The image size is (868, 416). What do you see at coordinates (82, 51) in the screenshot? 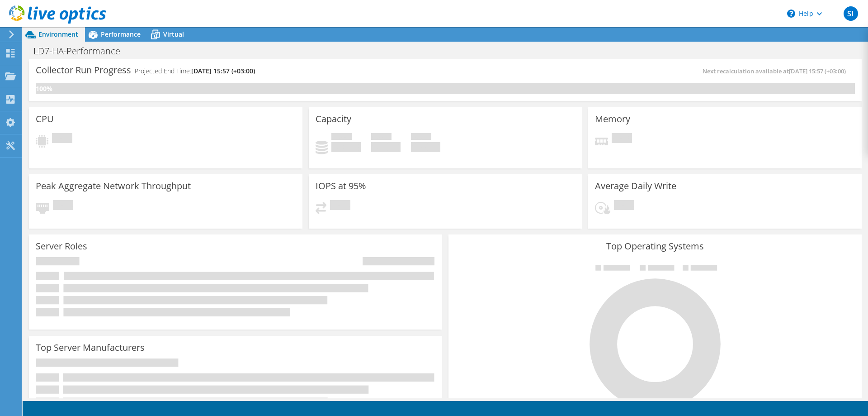
I see `h1: LD7-HA-Performance` at bounding box center [82, 51].